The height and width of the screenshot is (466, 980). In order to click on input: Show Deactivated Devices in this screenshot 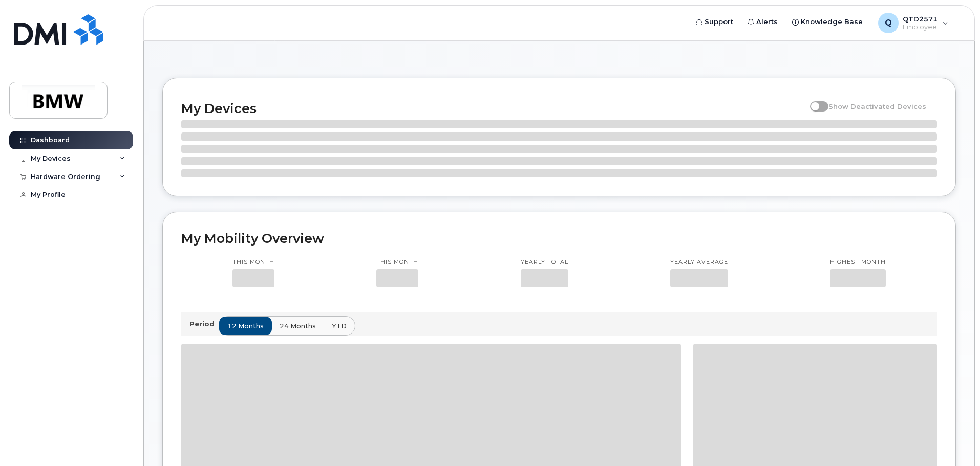, I will do `click(814, 100)`.